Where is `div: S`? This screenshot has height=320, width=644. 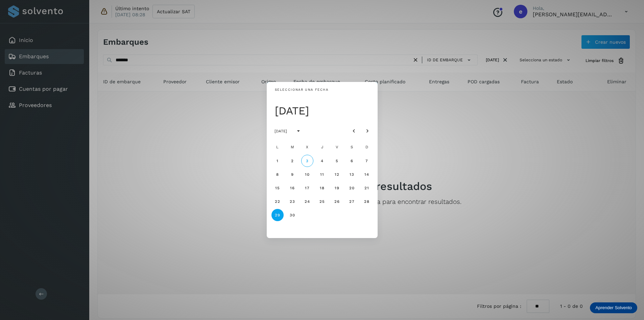
div: S is located at coordinates (352, 148).